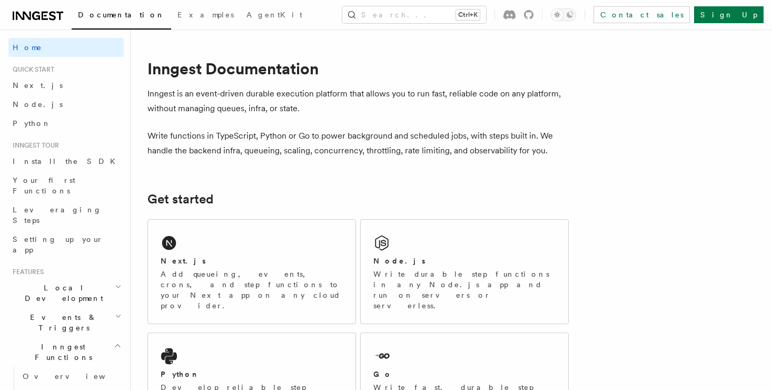 The width and height of the screenshot is (772, 390). Describe the element at coordinates (71, 376) in the screenshot. I see `a: Overview` at that location.